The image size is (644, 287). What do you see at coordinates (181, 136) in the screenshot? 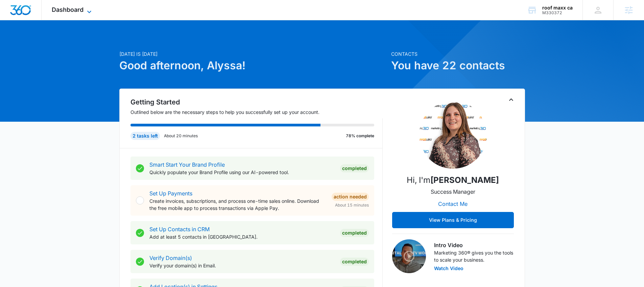
I see `p: About 20 minutes` at bounding box center [181, 136].